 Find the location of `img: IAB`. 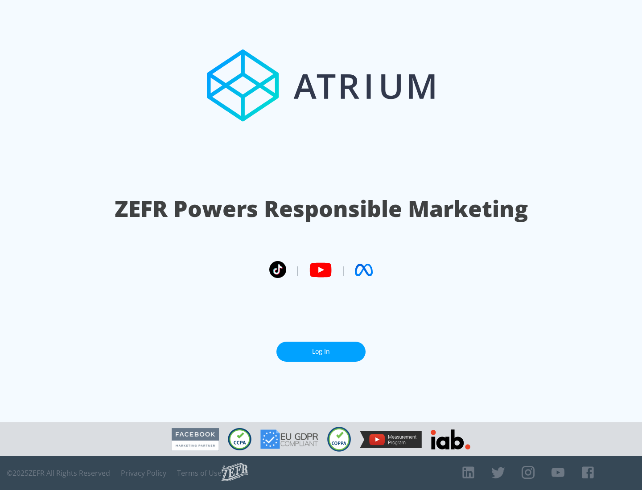

img: IAB is located at coordinates (450, 439).